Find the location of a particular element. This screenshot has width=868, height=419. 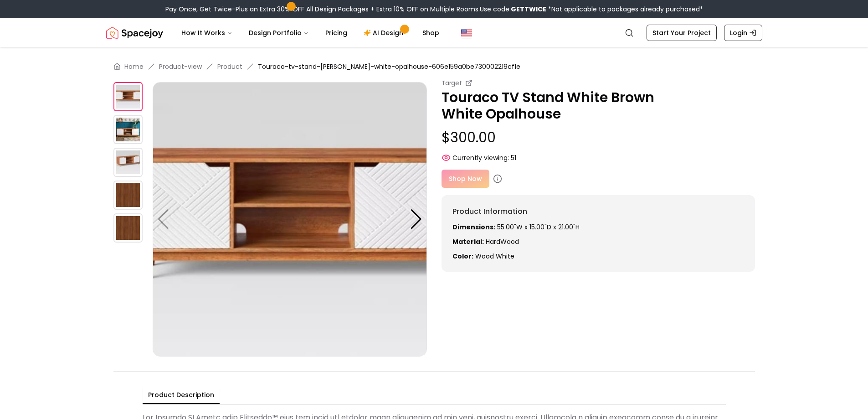

nav: Global is located at coordinates (434, 32).